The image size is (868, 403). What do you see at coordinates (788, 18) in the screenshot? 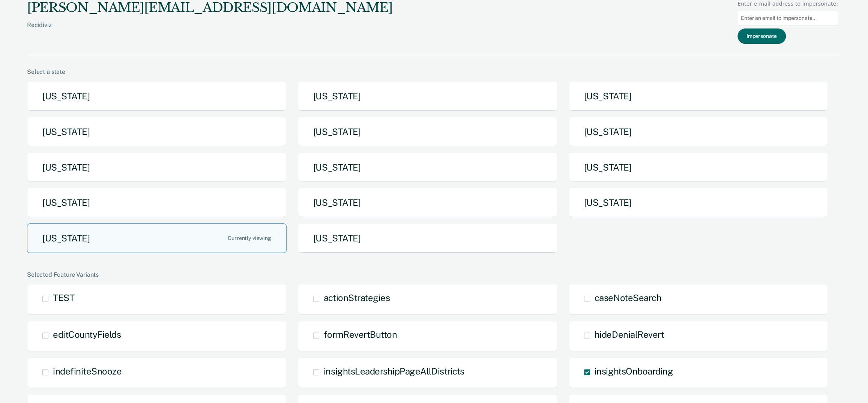
I see `input: Enter an email to impersonate...` at bounding box center [788, 18].